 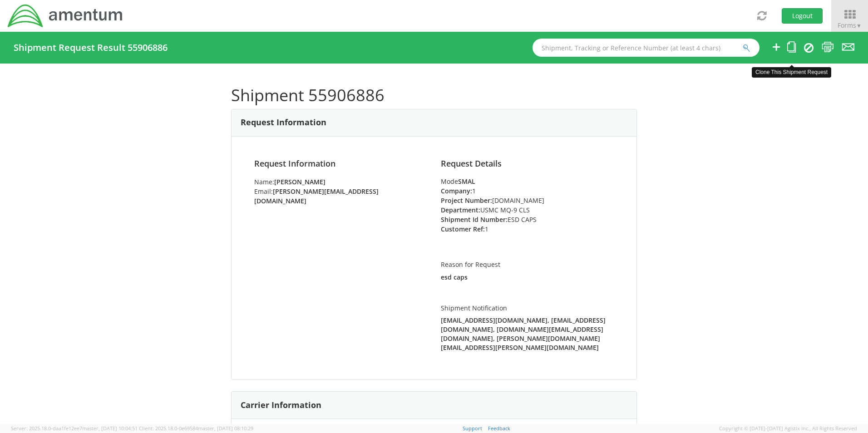 I want to click on a: Feedback, so click(x=499, y=428).